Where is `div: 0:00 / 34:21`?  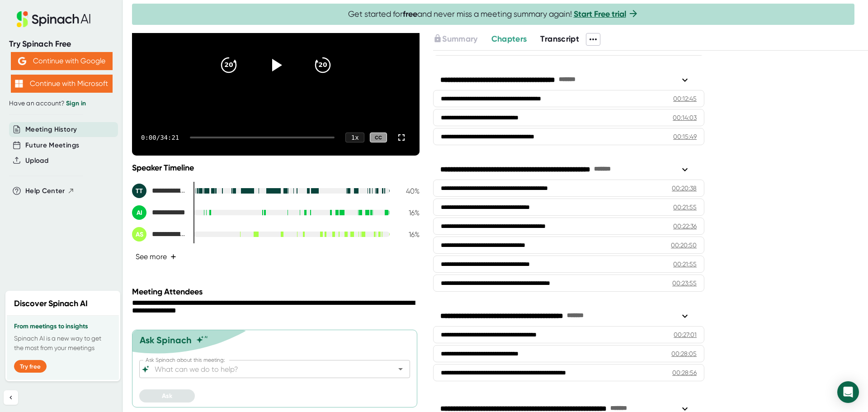 div: 0:00 / 34:21 is located at coordinates (160, 138).